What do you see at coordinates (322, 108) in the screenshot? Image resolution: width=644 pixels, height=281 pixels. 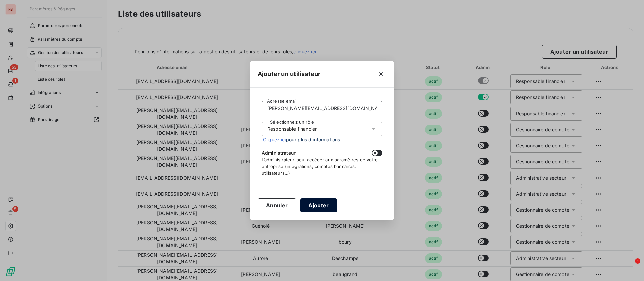 I see `input: placeholder` at bounding box center [322, 108].